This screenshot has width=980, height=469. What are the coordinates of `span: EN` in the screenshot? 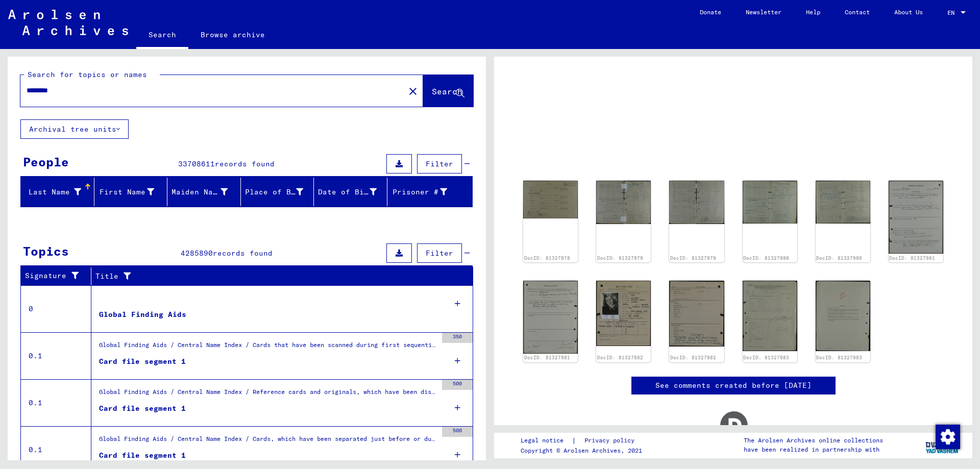 It's located at (953, 13).